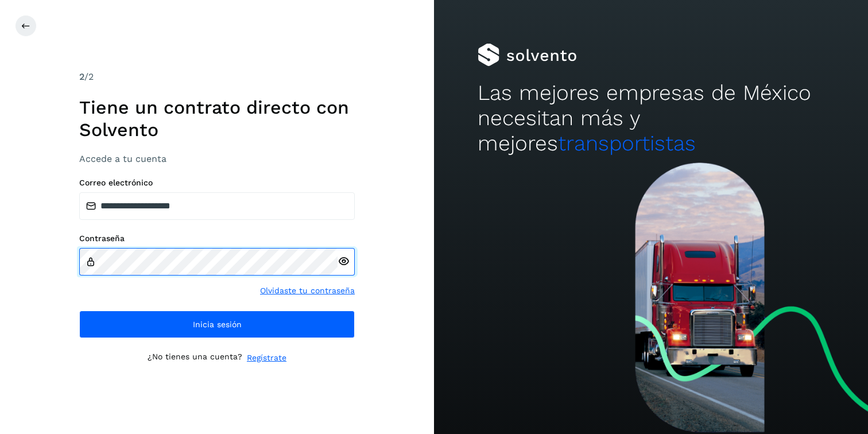  Describe the element at coordinates (307, 291) in the screenshot. I see `a: Olvidaste tu contraseña` at that location.